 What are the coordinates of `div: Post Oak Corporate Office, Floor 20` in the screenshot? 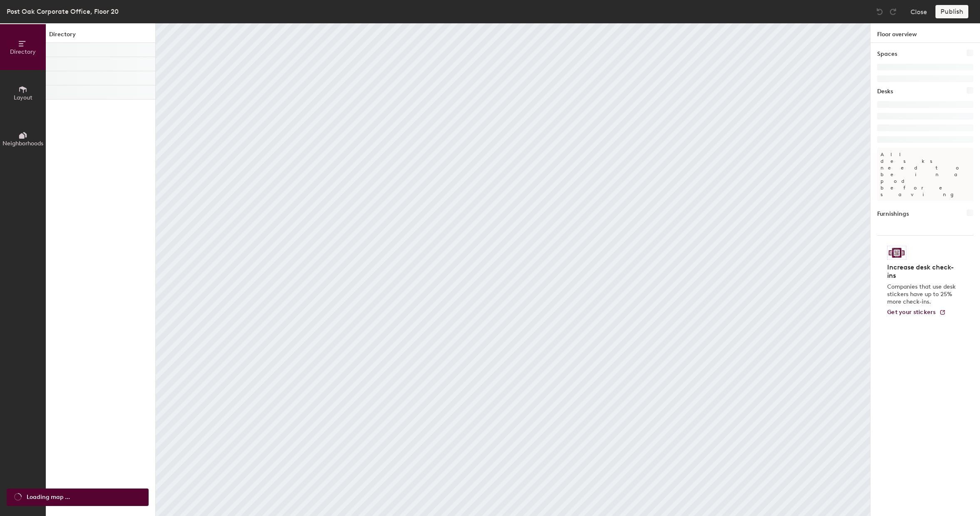 It's located at (62, 11).